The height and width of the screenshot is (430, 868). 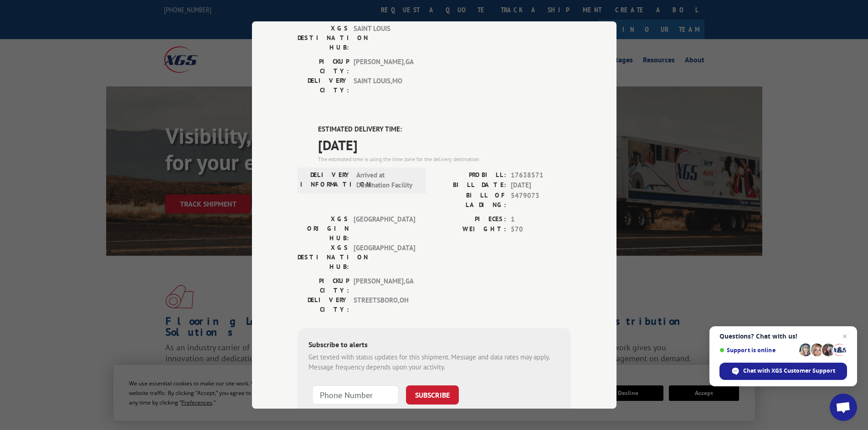 What do you see at coordinates (387, 180) in the screenshot?
I see `span: Arrived at Destination Facility` at bounding box center [387, 180].